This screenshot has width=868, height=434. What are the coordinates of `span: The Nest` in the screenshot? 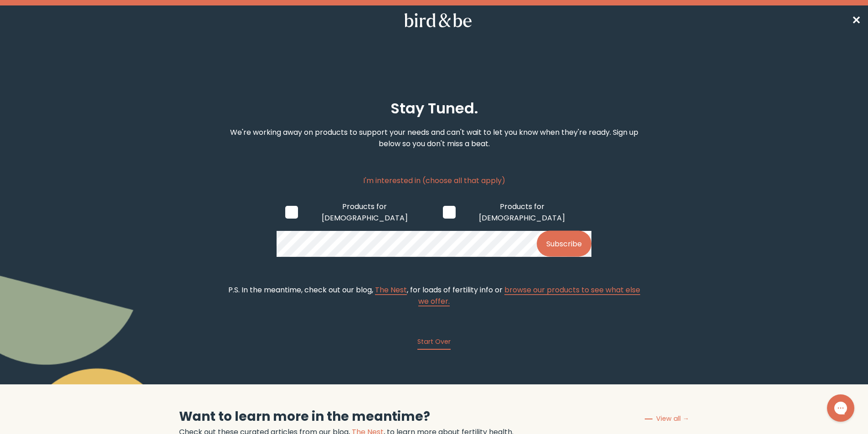 It's located at (391, 290).